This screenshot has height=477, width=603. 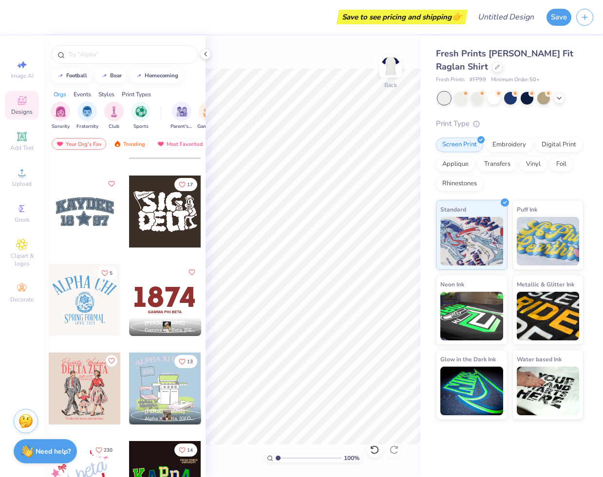 What do you see at coordinates (471, 316) in the screenshot?
I see `img: Neon Ink` at bounding box center [471, 316].